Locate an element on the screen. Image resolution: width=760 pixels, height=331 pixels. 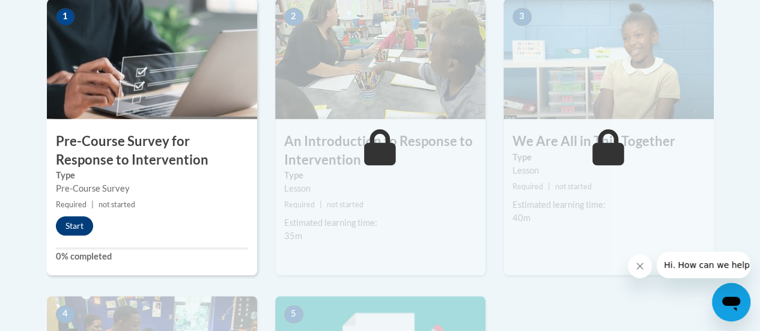
span: Hi. How can we help? is located at coordinates (52, 13).